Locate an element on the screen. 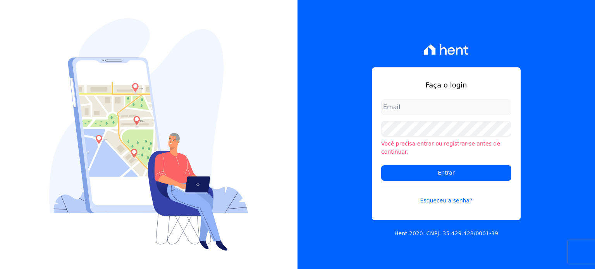 This screenshot has height=269, width=595. li: Você precisa entrar ou registrar-se antes de continuar. is located at coordinates (446, 148).